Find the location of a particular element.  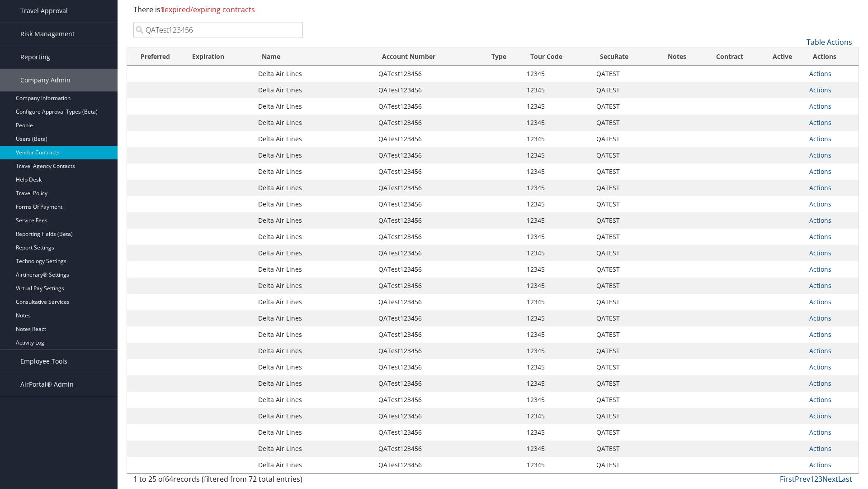

strong: 1 is located at coordinates (162, 10).